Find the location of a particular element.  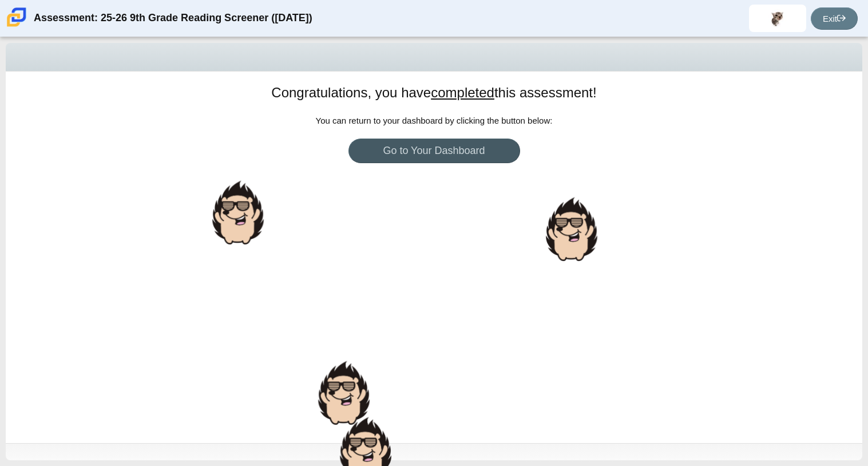

a: Go to Your Dashboard is located at coordinates (434, 151).